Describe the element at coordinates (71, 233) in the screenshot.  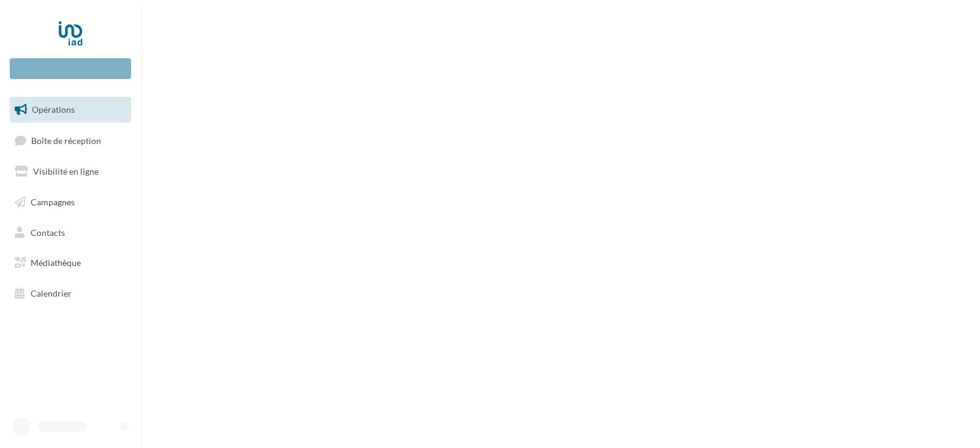
I see `a: Contacts` at that location.